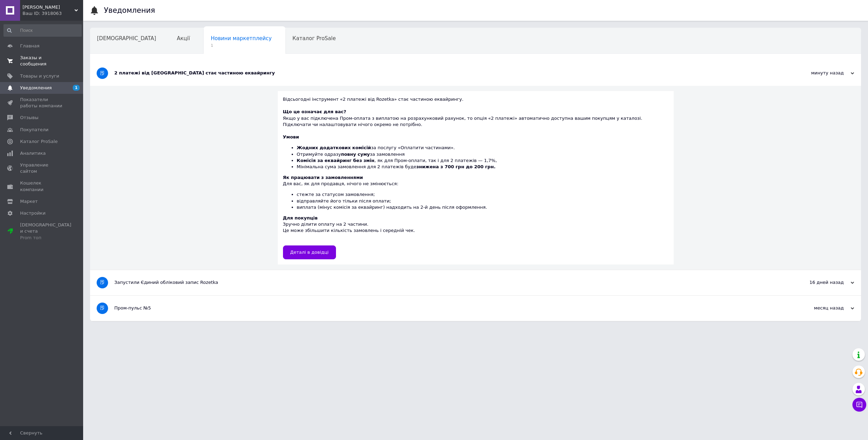 This screenshot has height=440, width=868. What do you see at coordinates (314, 111) in the screenshot?
I see `b: Що це означає для вас?` at bounding box center [314, 111].